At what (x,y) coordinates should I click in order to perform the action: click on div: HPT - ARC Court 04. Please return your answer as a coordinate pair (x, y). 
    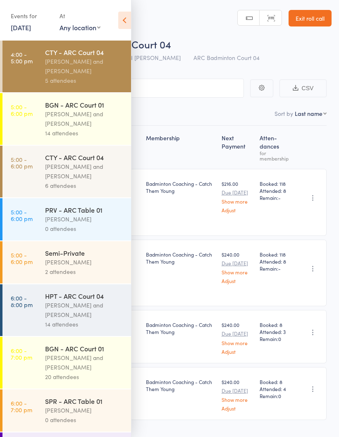
    Looking at the image, I should click on (84, 296).